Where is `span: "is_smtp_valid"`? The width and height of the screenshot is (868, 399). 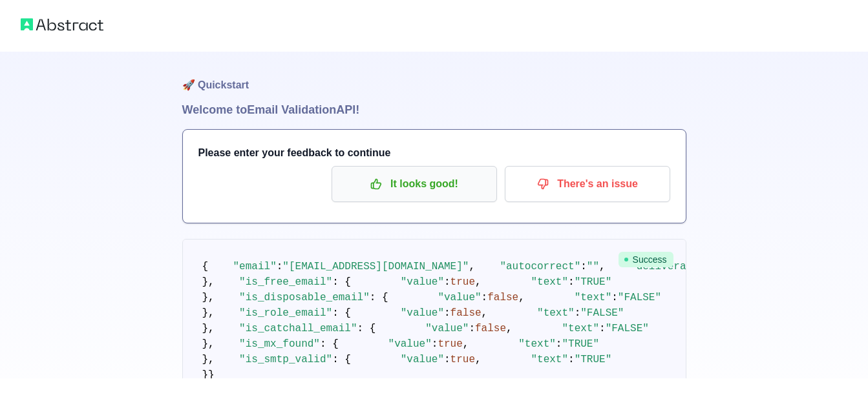 span: "is_smtp_valid" is located at coordinates (286, 360).